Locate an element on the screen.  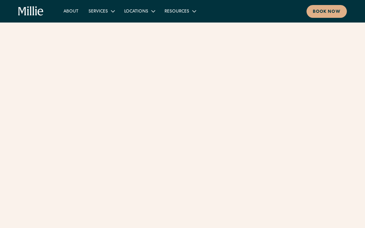
a: About is located at coordinates (71, 11).